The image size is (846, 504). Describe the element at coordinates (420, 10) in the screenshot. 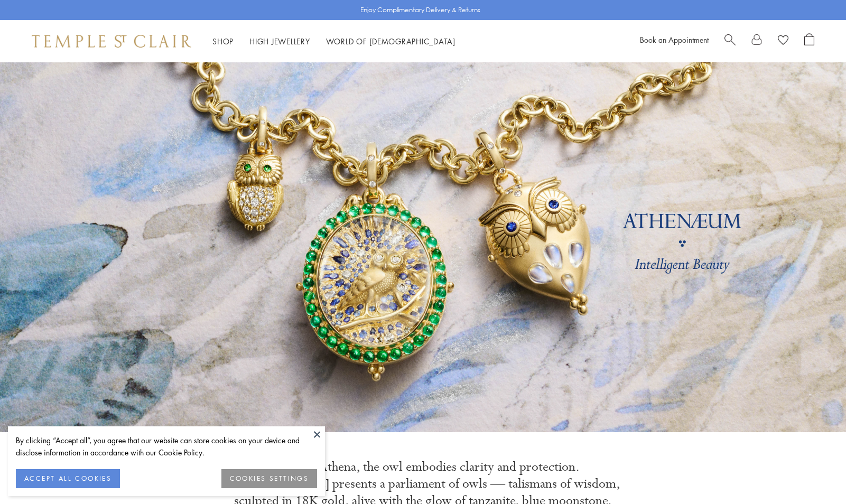

I see `p: Enjoy Complimentary Delivery & Returns` at that location.